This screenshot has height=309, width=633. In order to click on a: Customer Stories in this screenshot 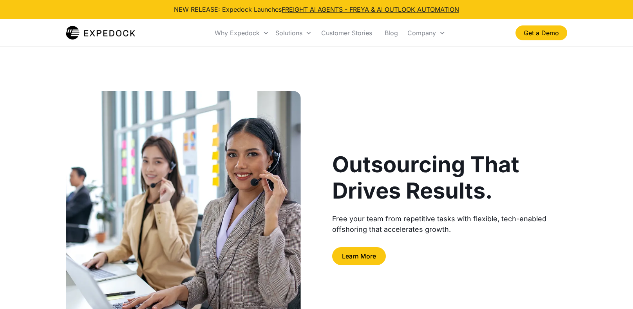, I will do `click(347, 33)`.